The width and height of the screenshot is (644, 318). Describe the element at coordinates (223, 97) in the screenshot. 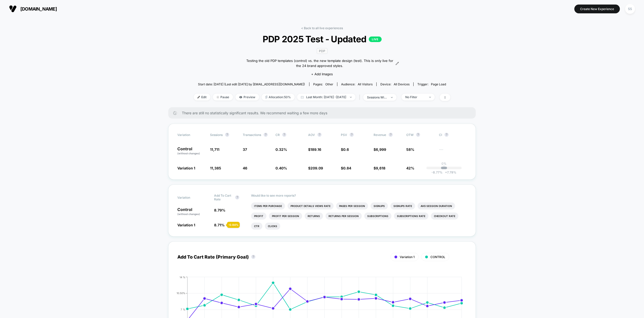

I see `span: Pause` at that location.